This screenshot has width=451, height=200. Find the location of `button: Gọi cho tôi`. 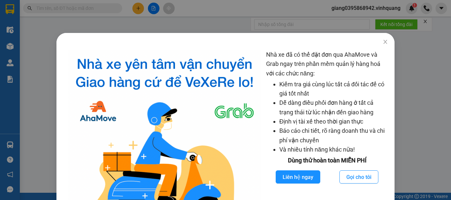

button: Gọi cho tôi is located at coordinates (359, 177).